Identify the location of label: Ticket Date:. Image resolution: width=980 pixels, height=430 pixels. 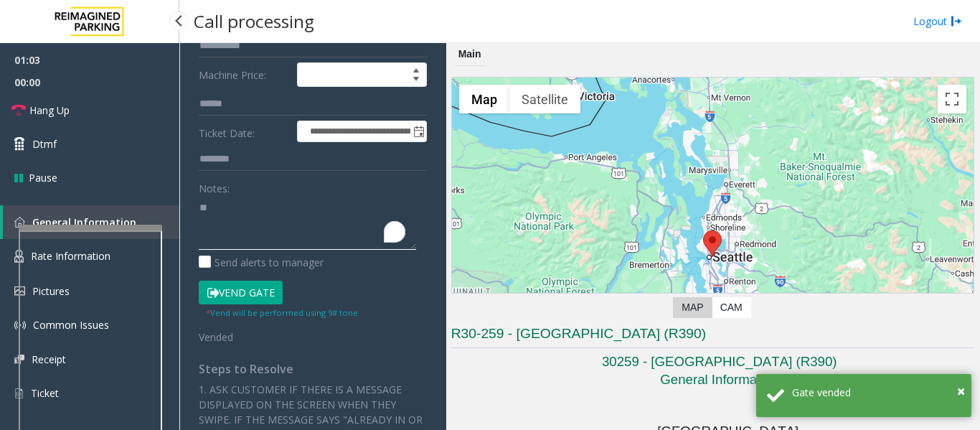
(244, 132).